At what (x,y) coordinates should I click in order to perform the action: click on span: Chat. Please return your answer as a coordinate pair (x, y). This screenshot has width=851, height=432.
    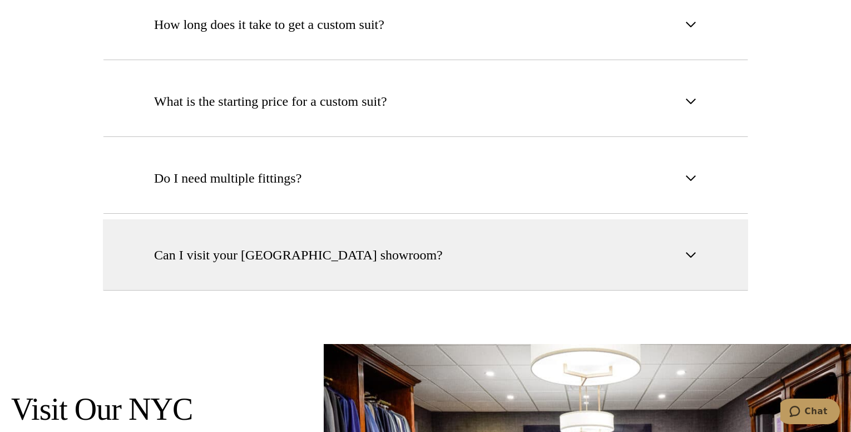
    Looking at the image, I should click on (36, 13).